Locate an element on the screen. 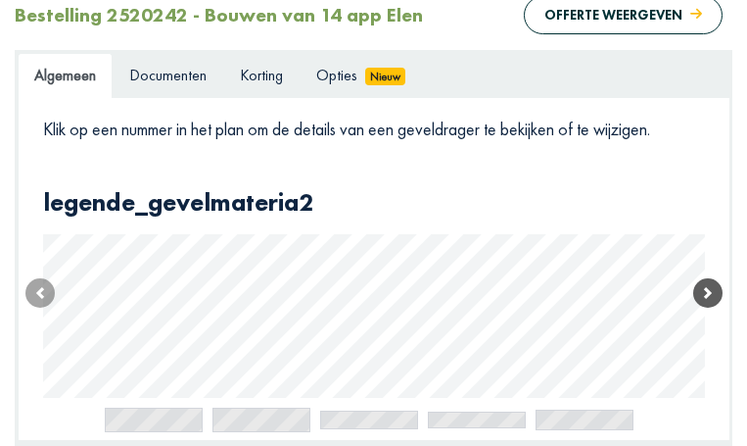 This screenshot has height=446, width=747. span: Algemeen is located at coordinates (65, 74).